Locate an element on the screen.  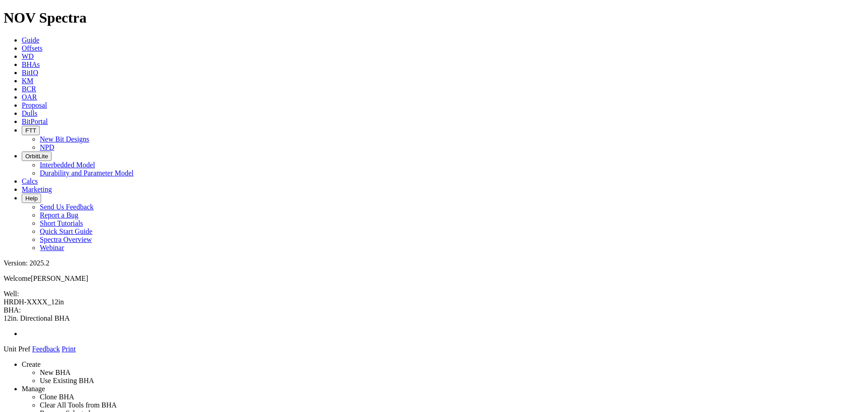
a: Proposal is located at coordinates (34, 105).